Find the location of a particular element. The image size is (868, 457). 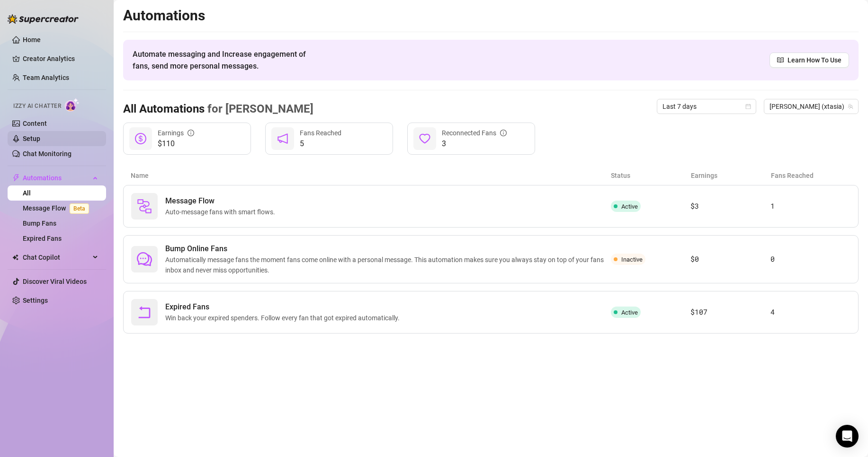

span: 5 is located at coordinates (321, 144).